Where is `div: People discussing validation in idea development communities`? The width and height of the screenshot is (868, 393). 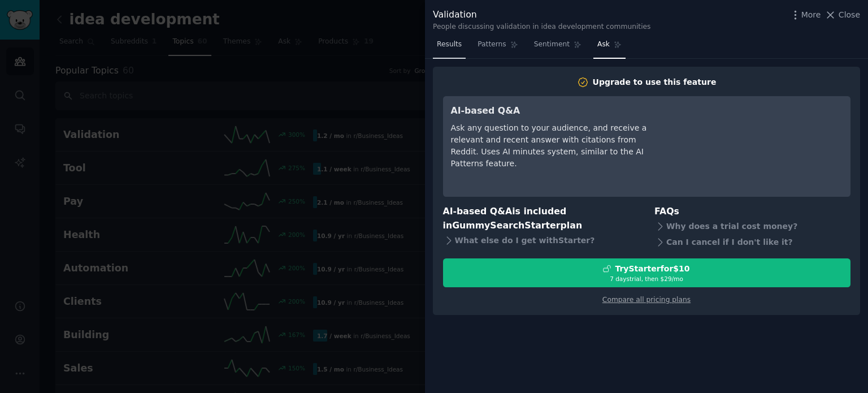 div: People discussing validation in idea development communities is located at coordinates (541, 27).